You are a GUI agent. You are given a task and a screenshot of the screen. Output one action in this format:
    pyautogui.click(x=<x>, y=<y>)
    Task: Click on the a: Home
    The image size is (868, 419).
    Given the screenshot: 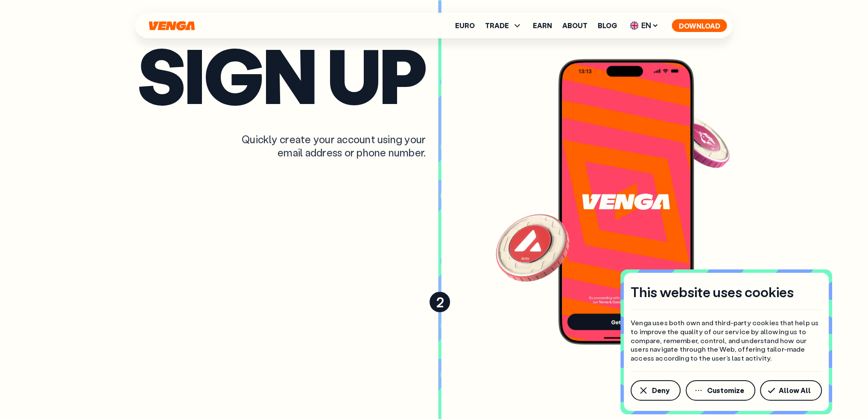 What is the action you would take?
    pyautogui.click(x=172, y=25)
    